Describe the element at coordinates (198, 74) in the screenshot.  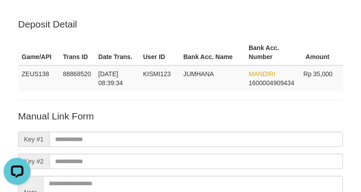
I see `span: JUMHANA` at that location.